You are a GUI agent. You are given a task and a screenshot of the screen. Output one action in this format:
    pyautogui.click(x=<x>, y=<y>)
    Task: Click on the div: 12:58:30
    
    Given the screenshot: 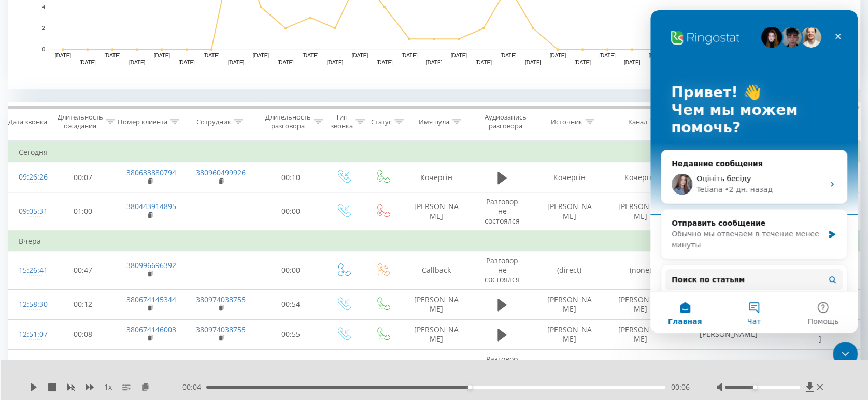 What is the action you would take?
    pyautogui.click(x=29, y=305)
    